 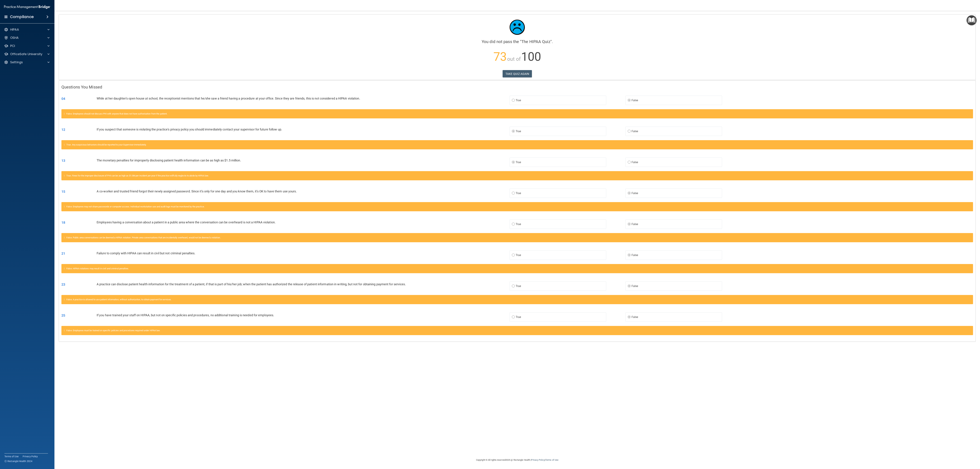 I want to click on img: PMB logo, so click(x=28, y=7).